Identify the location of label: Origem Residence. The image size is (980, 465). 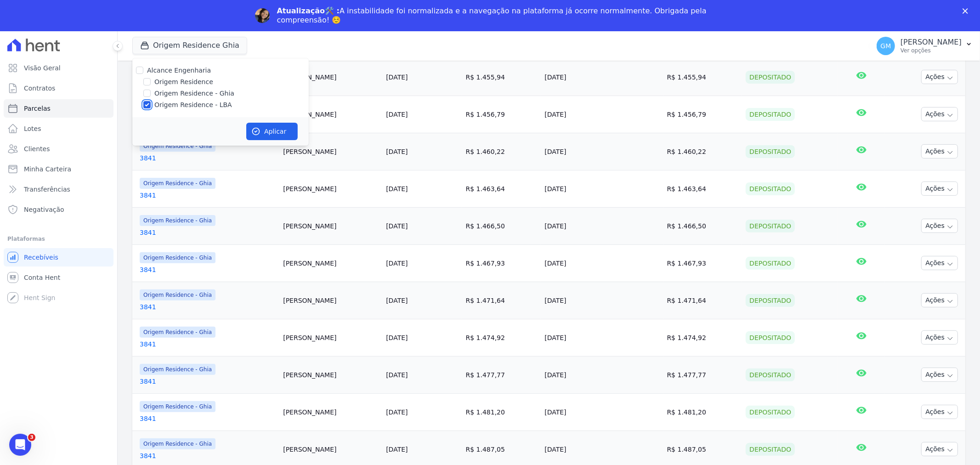
(184, 82).